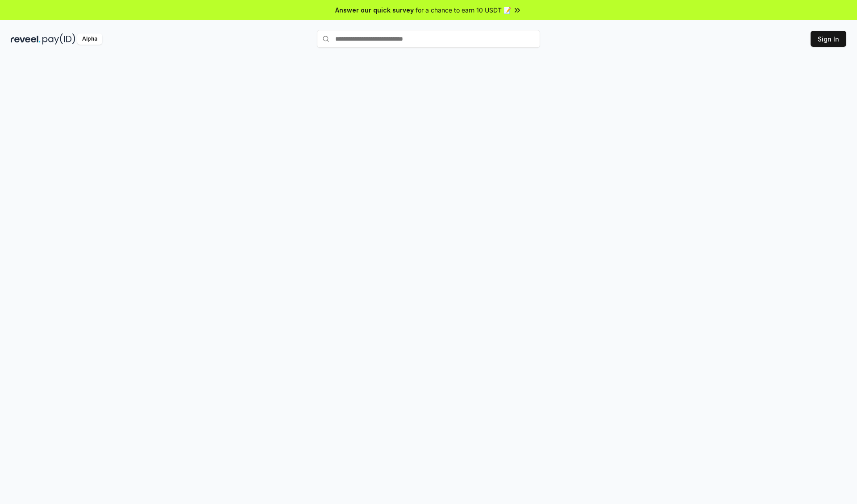 This screenshot has height=504, width=857. What do you see at coordinates (26, 39) in the screenshot?
I see `img: reveel_dark` at bounding box center [26, 39].